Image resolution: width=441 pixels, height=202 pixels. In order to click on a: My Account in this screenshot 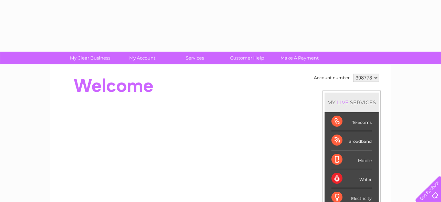, I will do `click(142, 58)`.